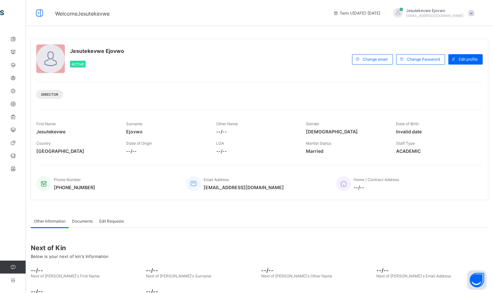 Image resolution: width=493 pixels, height=293 pixels. I want to click on span: DIRECTOR, so click(50, 94).